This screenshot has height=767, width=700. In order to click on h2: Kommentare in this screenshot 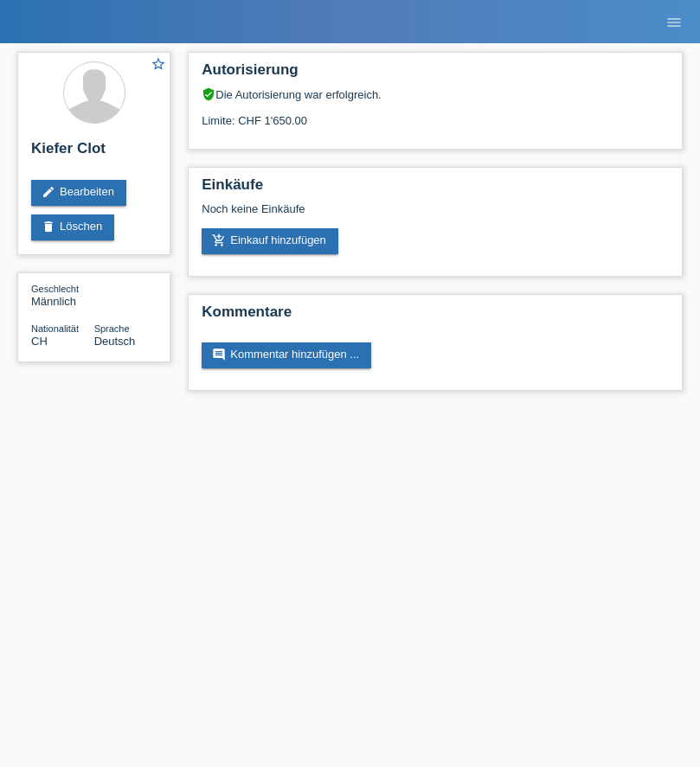, I will do `click(435, 317)`.